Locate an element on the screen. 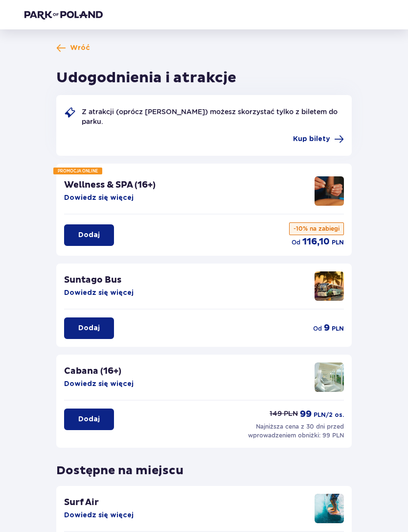  img: Park of Poland logo is located at coordinates (64, 15).